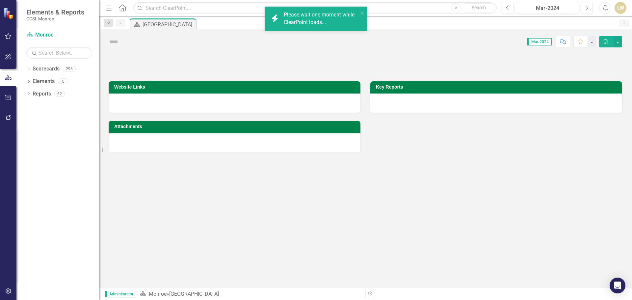  Describe the element at coordinates (63, 81) in the screenshot. I see `div: 0` at that location.